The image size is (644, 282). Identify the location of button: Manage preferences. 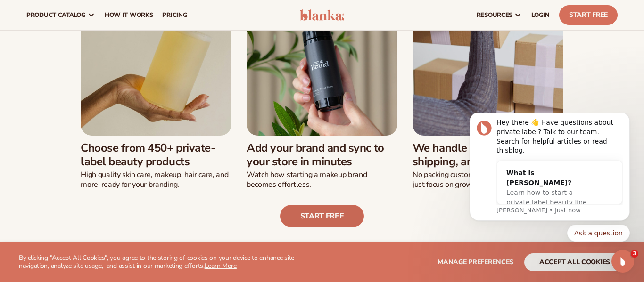
(475, 263).